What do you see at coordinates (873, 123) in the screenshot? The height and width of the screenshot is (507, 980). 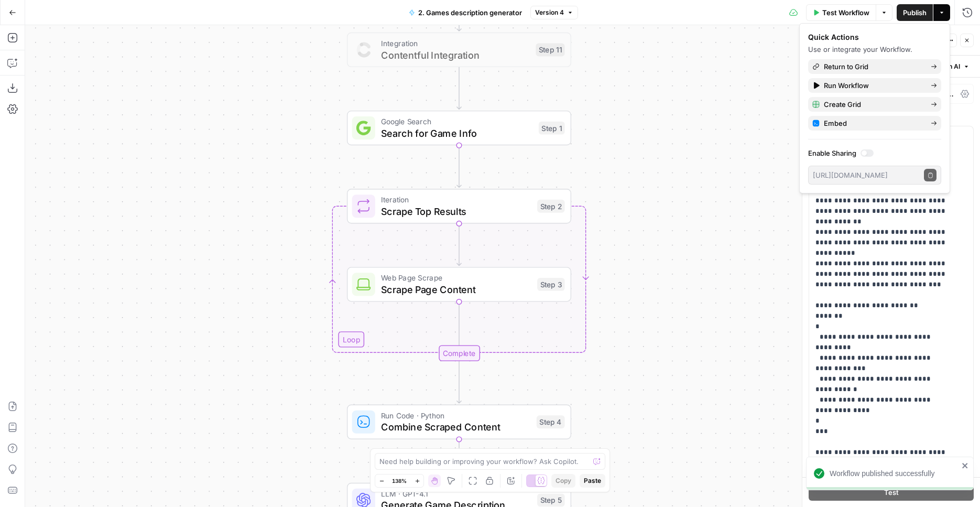 I see `span: Embed` at bounding box center [873, 123].